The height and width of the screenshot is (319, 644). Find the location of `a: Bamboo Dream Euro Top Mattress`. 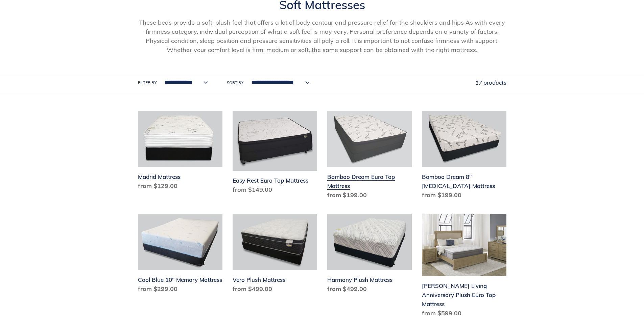

a: Bamboo Dream Euro Top Mattress is located at coordinates (369, 156).